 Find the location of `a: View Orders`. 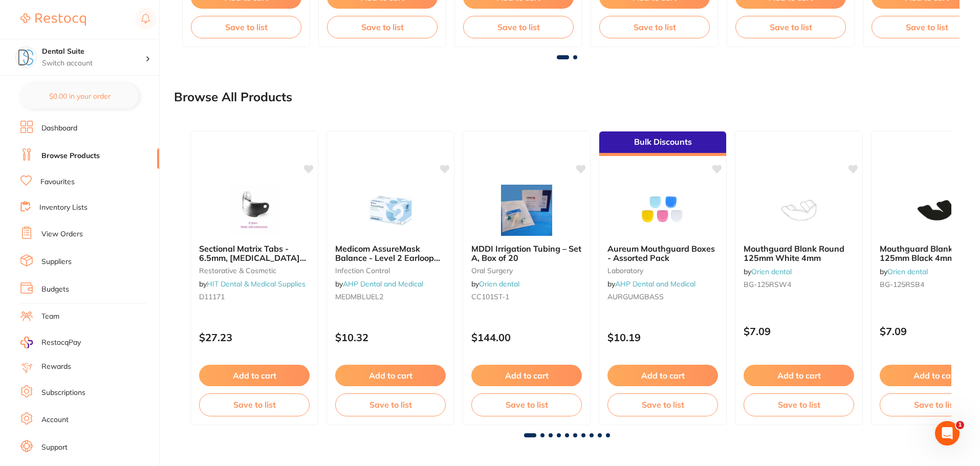

a: View Orders is located at coordinates (62, 234).